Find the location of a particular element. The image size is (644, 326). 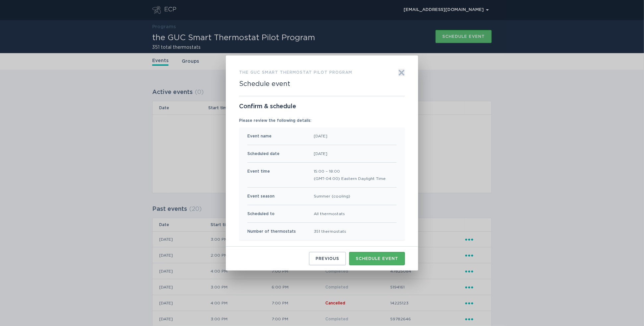

div: Scheduled to is located at coordinates (261, 214).